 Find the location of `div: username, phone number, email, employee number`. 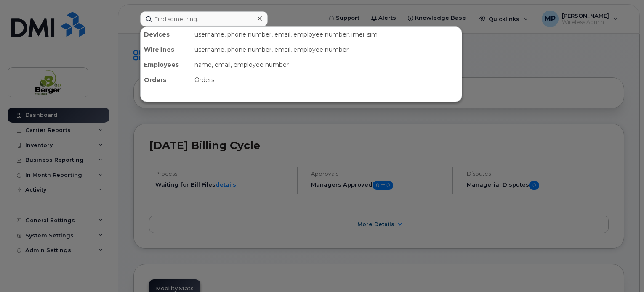

div: username, phone number, email, employee number is located at coordinates (326, 50).